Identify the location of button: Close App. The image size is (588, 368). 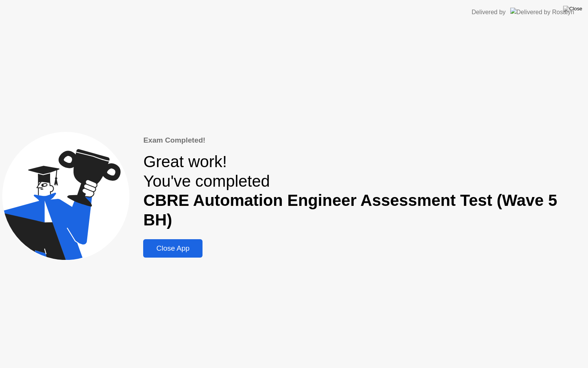
(172, 248).